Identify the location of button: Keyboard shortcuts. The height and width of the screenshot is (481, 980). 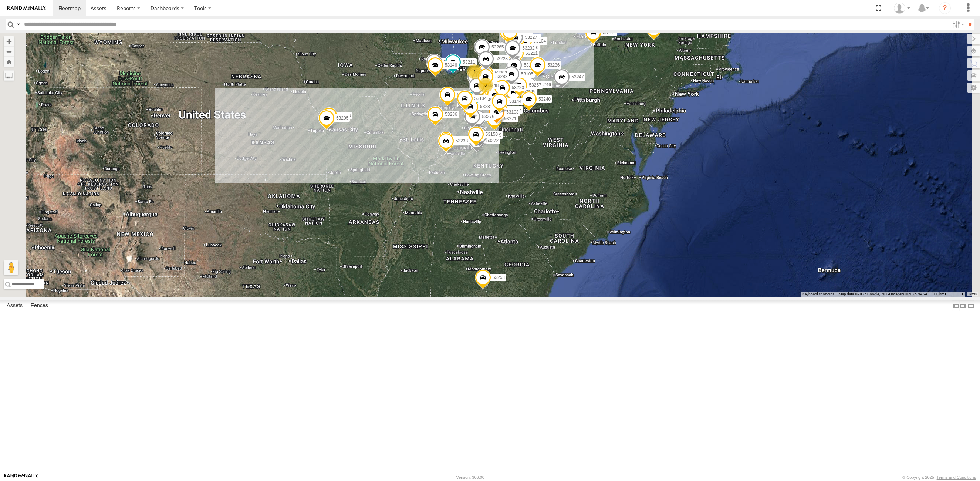
(818, 295).